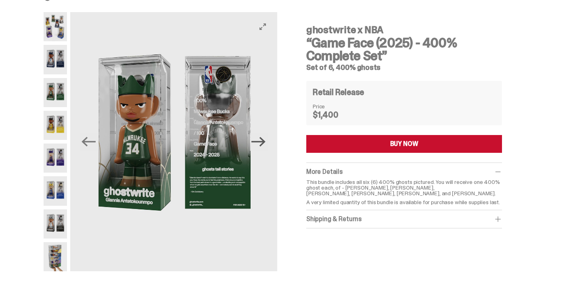 This screenshot has height=304, width=571. What do you see at coordinates (333, 115) in the screenshot?
I see `dd: $1,400` at bounding box center [333, 115].